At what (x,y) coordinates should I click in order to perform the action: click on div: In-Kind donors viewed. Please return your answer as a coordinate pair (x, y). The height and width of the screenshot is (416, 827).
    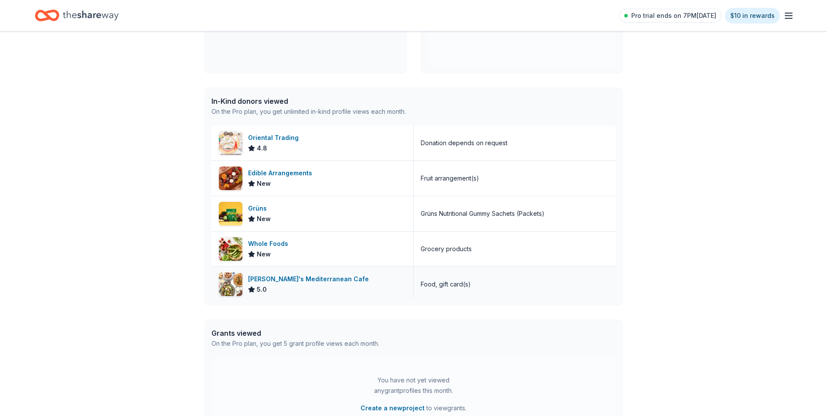
    Looking at the image, I should click on (309, 101).